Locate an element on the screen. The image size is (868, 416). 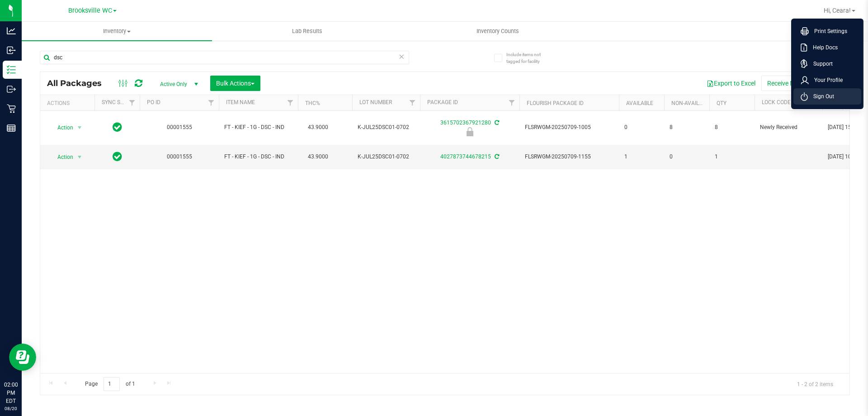
a: Lot Number is located at coordinates (376, 102).